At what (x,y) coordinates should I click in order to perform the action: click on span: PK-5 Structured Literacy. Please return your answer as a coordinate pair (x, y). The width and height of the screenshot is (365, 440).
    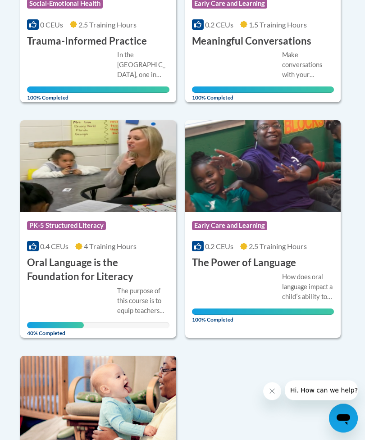
    Looking at the image, I should click on (66, 226).